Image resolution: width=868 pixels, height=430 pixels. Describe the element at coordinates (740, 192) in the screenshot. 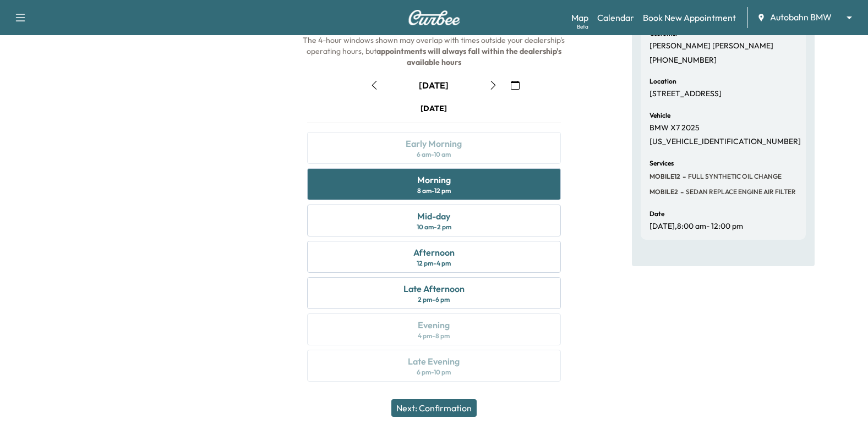

I see `span: SEDAN REPLACE ENGINE AIR FILTER` at that location.